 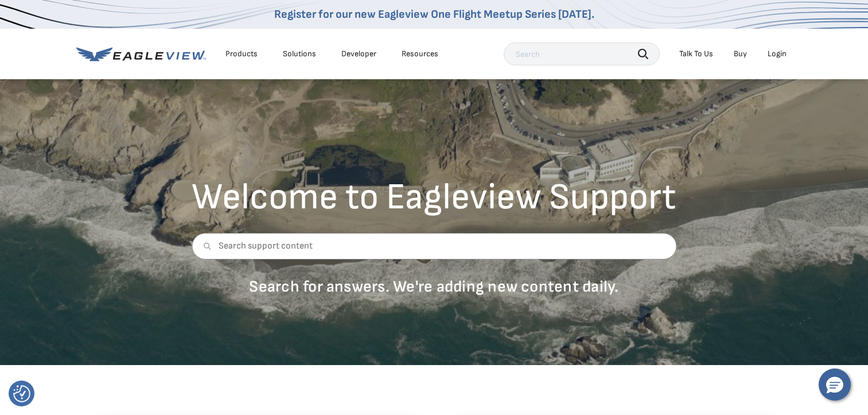 I want to click on div: Solutions, so click(x=300, y=54).